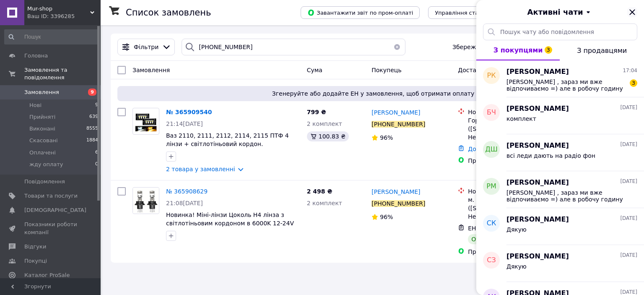 Image resolution: width=644 pixels, height=295 pixels. I want to click on span: Новинка! Міні-лінзи Цоколь H4 лінза з світлотіньовим кордоном в 6000K 12-24V 80W (15000Lm) у штан..., so click(230, 224).